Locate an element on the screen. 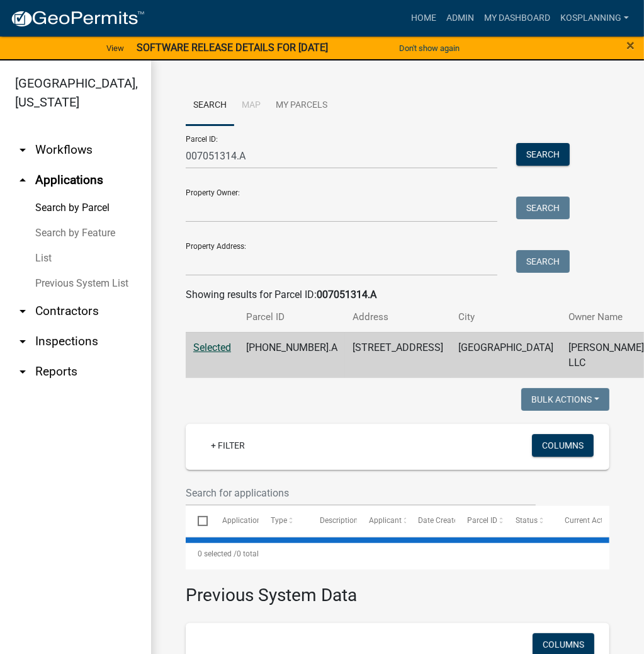 Image resolution: width=644 pixels, height=654 pixels. div: 0 total is located at coordinates (397, 553).